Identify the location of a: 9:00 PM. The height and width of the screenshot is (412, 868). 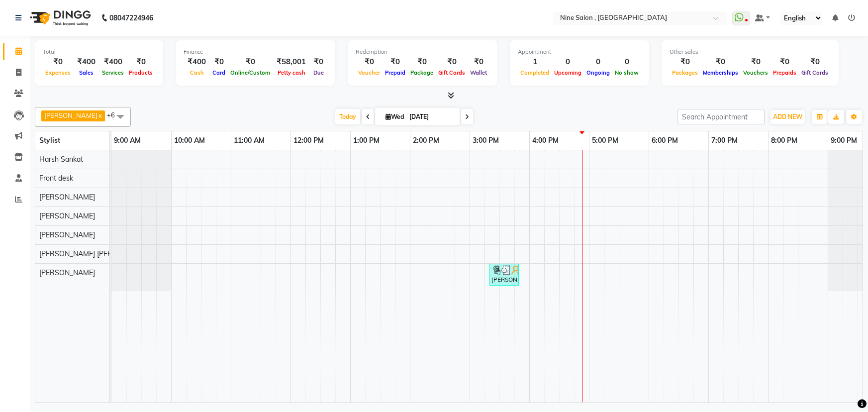
(844, 141).